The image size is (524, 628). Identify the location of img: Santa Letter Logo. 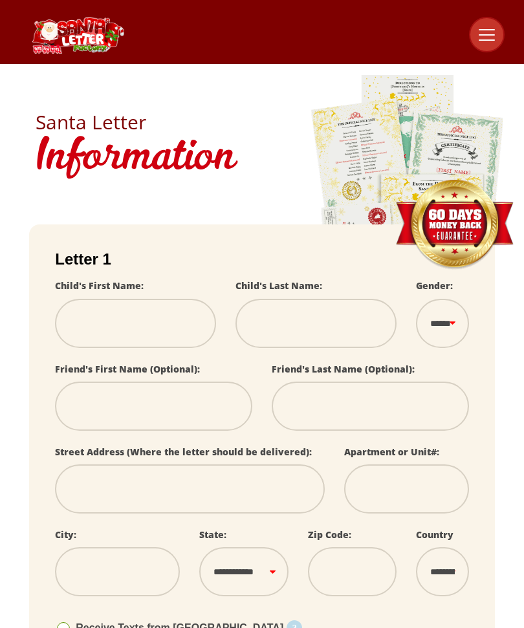
(78, 35).